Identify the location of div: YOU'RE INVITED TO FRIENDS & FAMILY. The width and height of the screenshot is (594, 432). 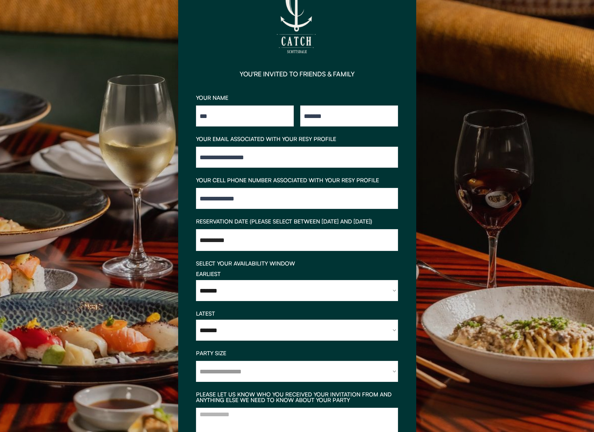
(297, 74).